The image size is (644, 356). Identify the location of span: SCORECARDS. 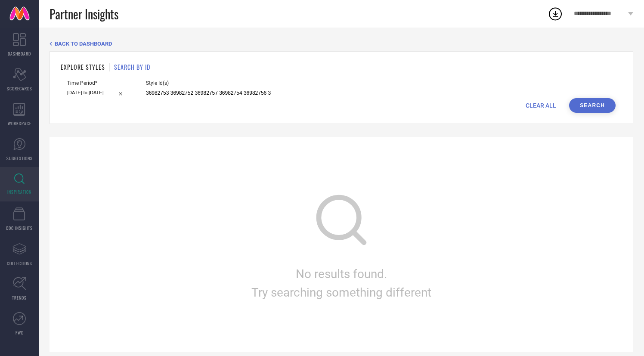
(19, 88).